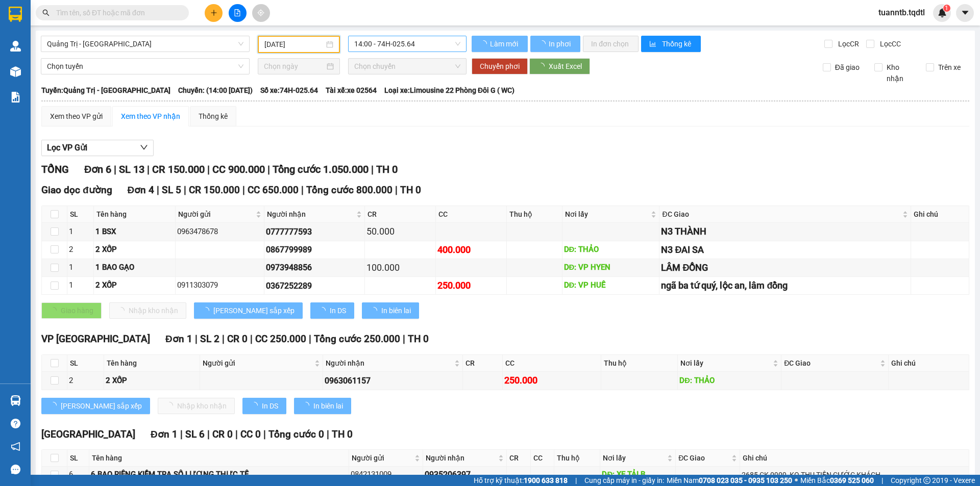 The width and height of the screenshot is (980, 486). I want to click on div: Xem theo VP nhận, so click(150, 117).